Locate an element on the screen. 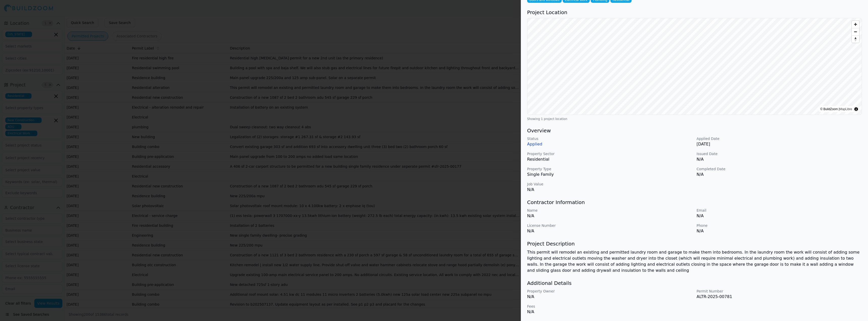 The height and width of the screenshot is (321, 868). button: Zoom in is located at coordinates (855, 24).